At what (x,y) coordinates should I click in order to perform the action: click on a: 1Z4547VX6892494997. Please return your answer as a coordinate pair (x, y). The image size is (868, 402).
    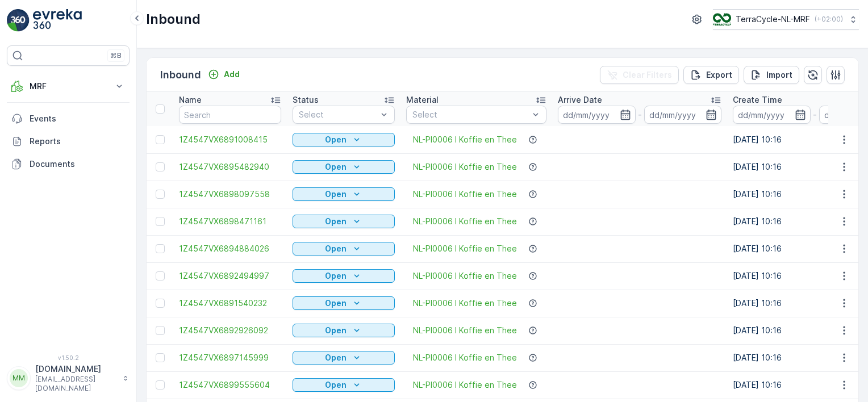
    Looking at the image, I should click on (230, 276).